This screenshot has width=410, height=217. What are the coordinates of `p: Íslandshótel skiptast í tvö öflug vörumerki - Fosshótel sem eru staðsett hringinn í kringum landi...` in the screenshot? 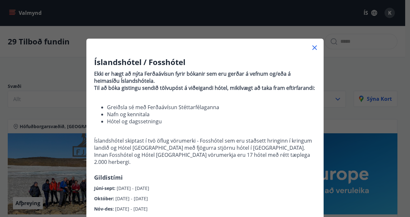 It's located at (205, 151).